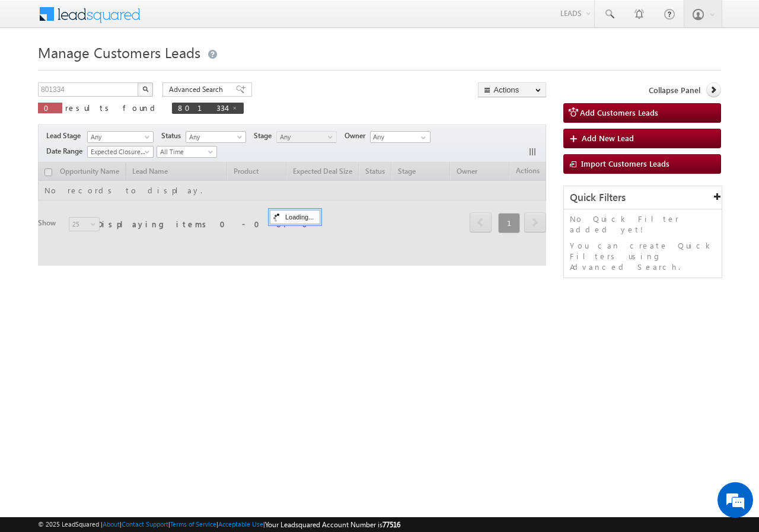 The image size is (759, 532). What do you see at coordinates (643, 224) in the screenshot?
I see `p: No Quick Filter added yet!` at bounding box center [643, 224].